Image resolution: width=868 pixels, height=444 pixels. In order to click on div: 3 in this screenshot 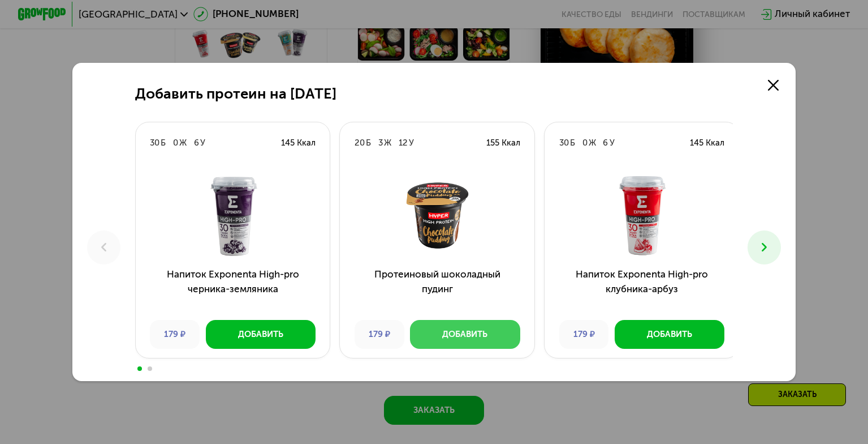, I will do `click(381, 142)`.